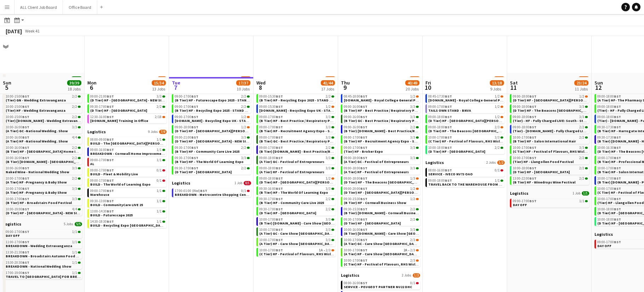 This screenshot has width=644, height=292. I want to click on div: ALL Client Job Board18 Jobs39/4708:45-18:00BST2/2(A Tier) HF - Royal College General Practitioner..., so click(380, 174).